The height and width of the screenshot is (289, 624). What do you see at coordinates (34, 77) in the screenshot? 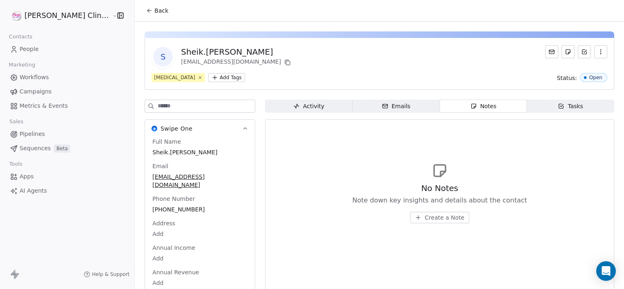
I see `span: Workflows` at bounding box center [34, 77].